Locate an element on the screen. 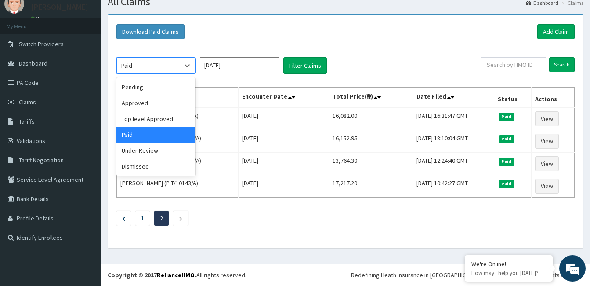 The height and width of the screenshot is (286, 590). td: 17,217.20 is located at coordinates (371, 186).